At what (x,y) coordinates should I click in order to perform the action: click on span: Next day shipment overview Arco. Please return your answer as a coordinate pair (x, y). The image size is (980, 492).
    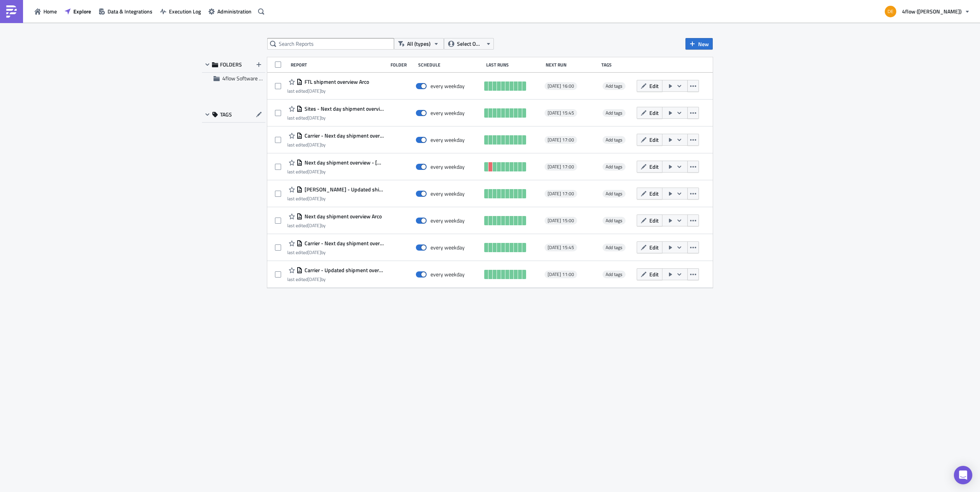
    Looking at the image, I should click on (343, 217).